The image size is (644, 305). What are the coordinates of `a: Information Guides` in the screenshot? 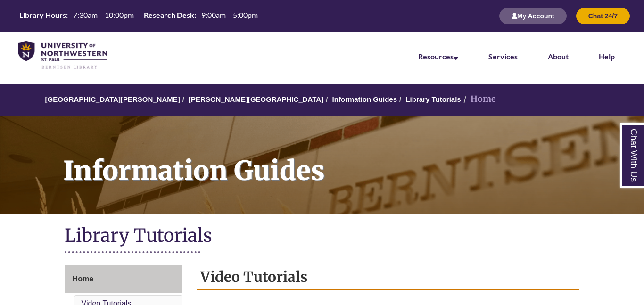 It's located at (365, 99).